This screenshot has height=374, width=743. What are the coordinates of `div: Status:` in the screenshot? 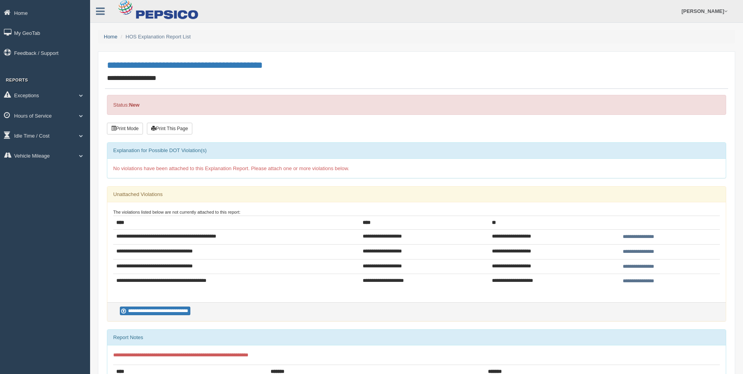 It's located at (416, 105).